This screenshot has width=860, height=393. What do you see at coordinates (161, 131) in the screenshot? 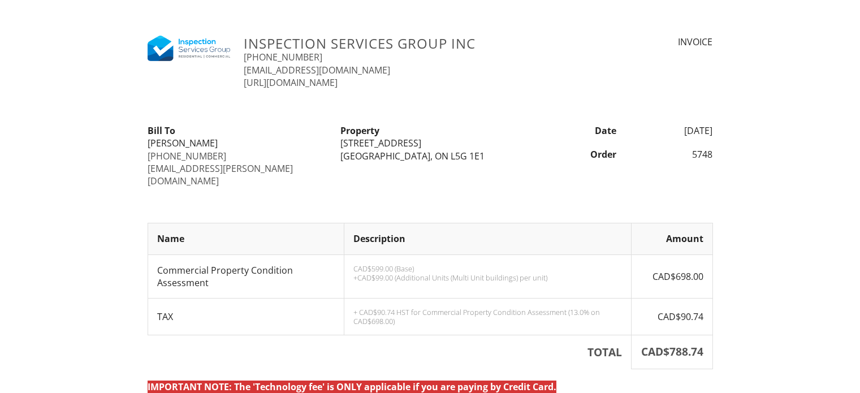
I see `strong: Bill To` at bounding box center [161, 131].